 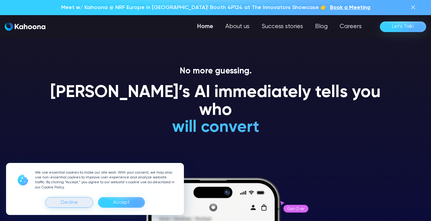 I want to click on a: Let’s Talk!, so click(x=403, y=27).